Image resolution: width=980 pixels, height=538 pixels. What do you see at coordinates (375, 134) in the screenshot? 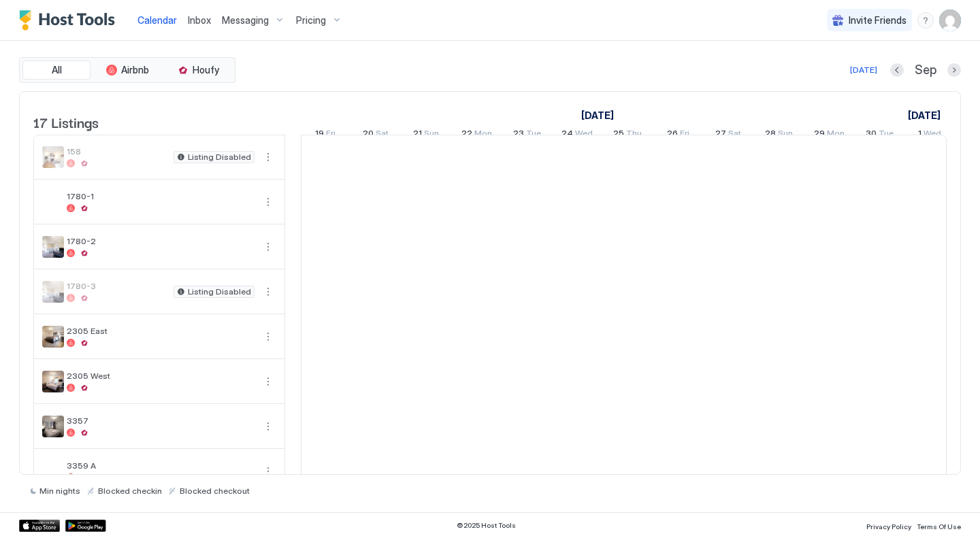
I see `a: September 20, 2025` at bounding box center [375, 134].